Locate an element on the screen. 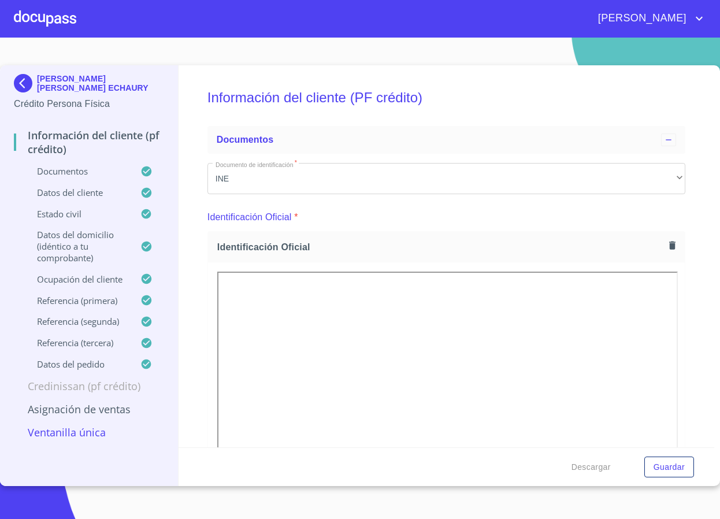  button: account of current user is located at coordinates (648, 18).